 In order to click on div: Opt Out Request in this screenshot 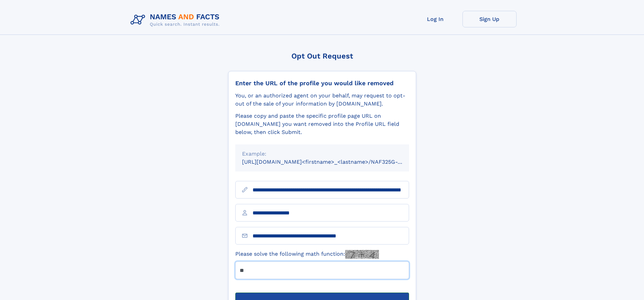, I will do `click(322, 56)`.